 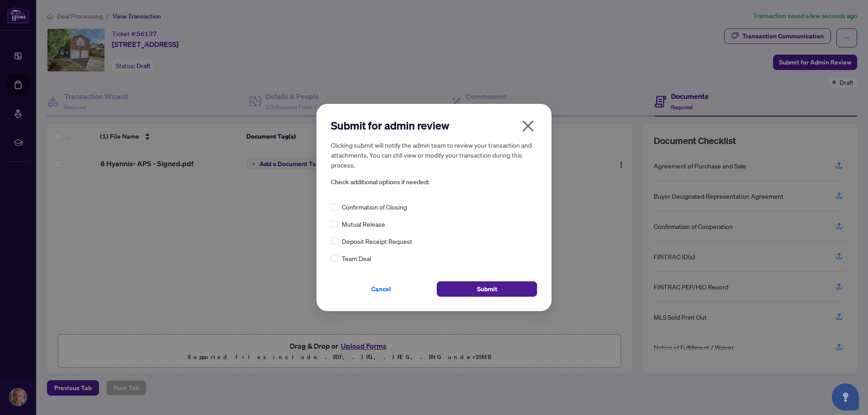 What do you see at coordinates (126, 56) in the screenshot?
I see `div: Keywords by Traffic` at bounding box center [126, 56].